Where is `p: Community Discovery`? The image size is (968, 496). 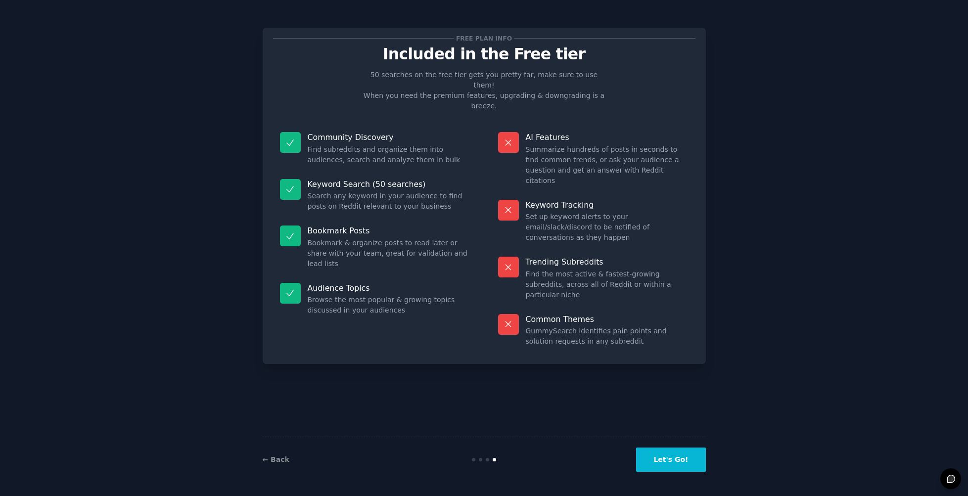
p: Community Discovery is located at coordinates (389, 137).